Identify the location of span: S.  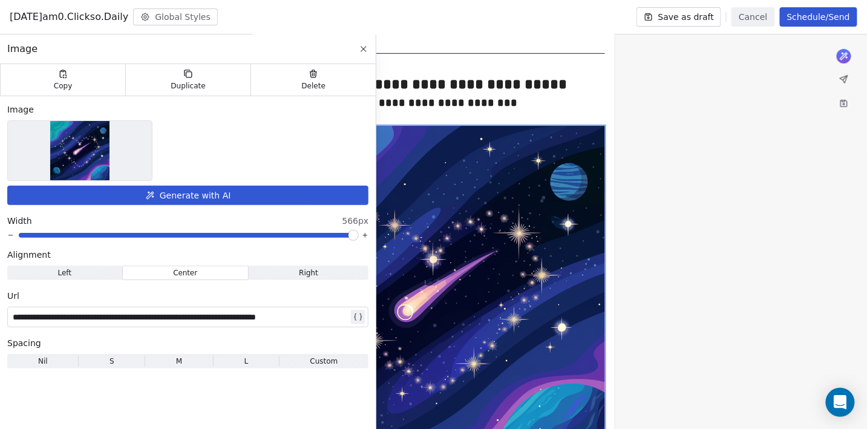
(112, 361).